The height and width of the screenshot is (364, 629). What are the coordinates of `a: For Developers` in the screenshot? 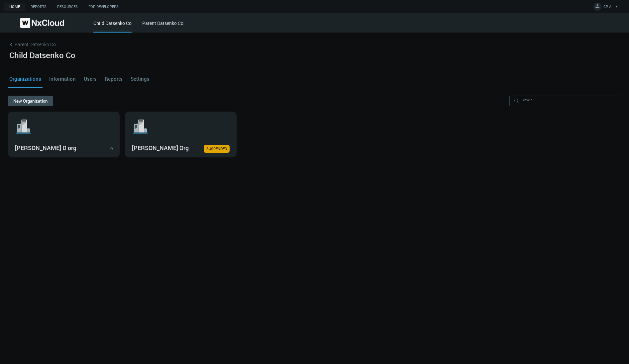 It's located at (103, 6).